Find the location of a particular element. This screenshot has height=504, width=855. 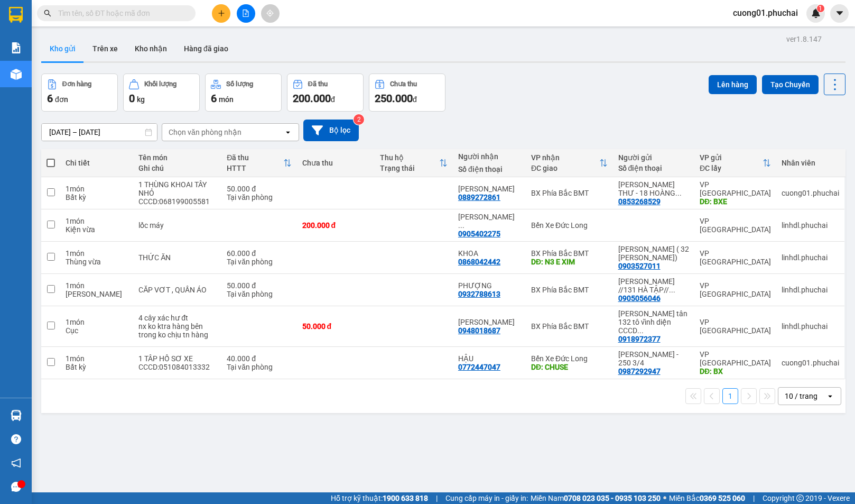

div: Bất kỳ is located at coordinates (97, 367).